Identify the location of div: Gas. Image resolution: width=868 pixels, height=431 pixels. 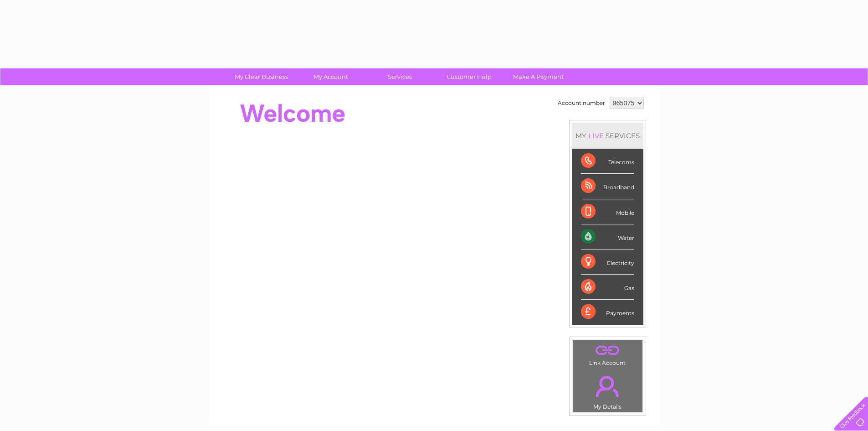
(607, 287).